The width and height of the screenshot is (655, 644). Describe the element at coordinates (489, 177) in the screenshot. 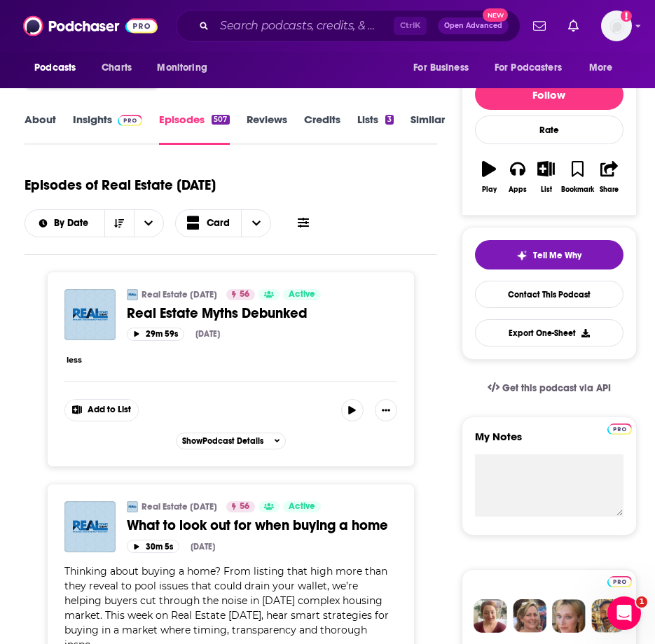

I see `button: Play` at that location.